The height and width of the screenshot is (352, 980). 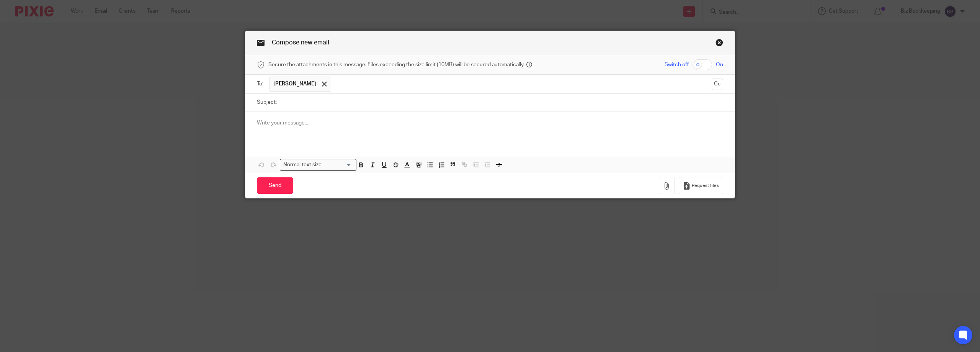 What do you see at coordinates (705, 186) in the screenshot?
I see `span: Request files` at bounding box center [705, 186].